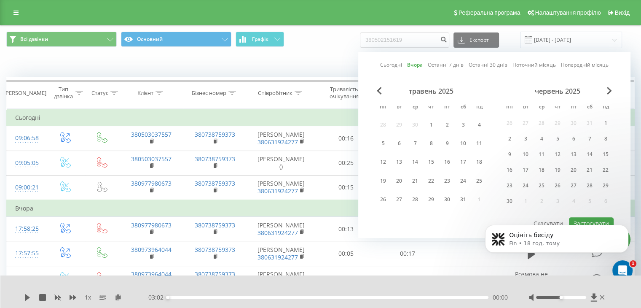 The width and height of the screenshot is (641, 308). Describe the element at coordinates (168, 297) in the screenshot. I see `div: Accessibility label` at that location.